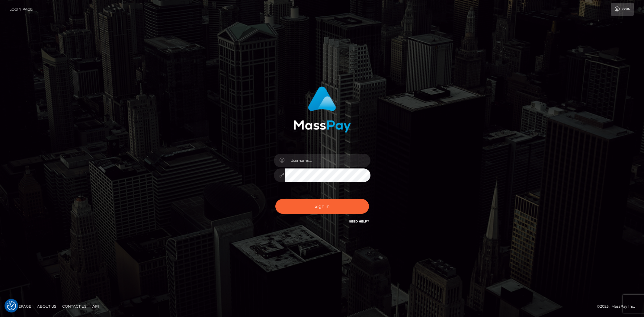  I want to click on a: Contact Us, so click(75, 305).